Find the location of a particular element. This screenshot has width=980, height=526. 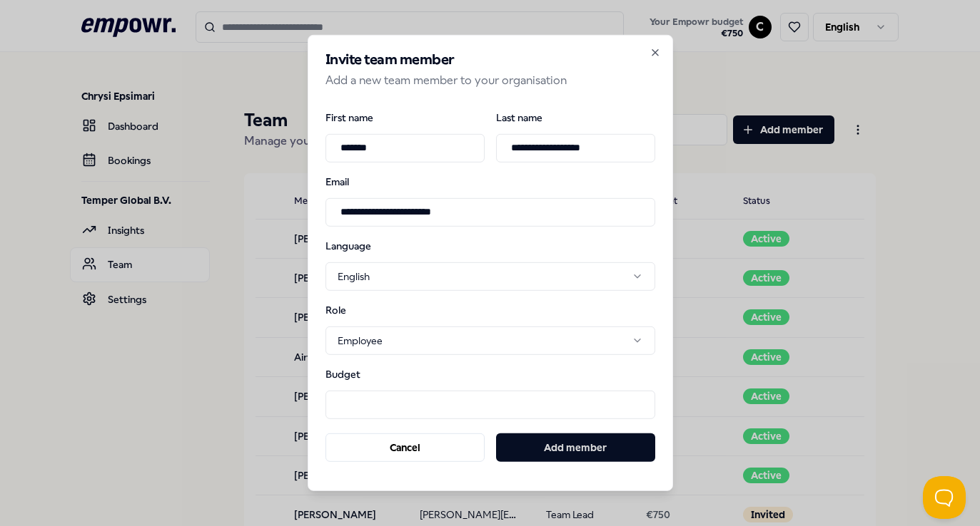

button: Cancel is located at coordinates (405, 448).